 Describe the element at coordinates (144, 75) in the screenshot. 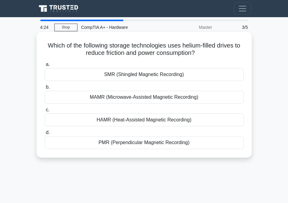

I see `div: SMR (Shingled Magnetic Recording)` at that location.